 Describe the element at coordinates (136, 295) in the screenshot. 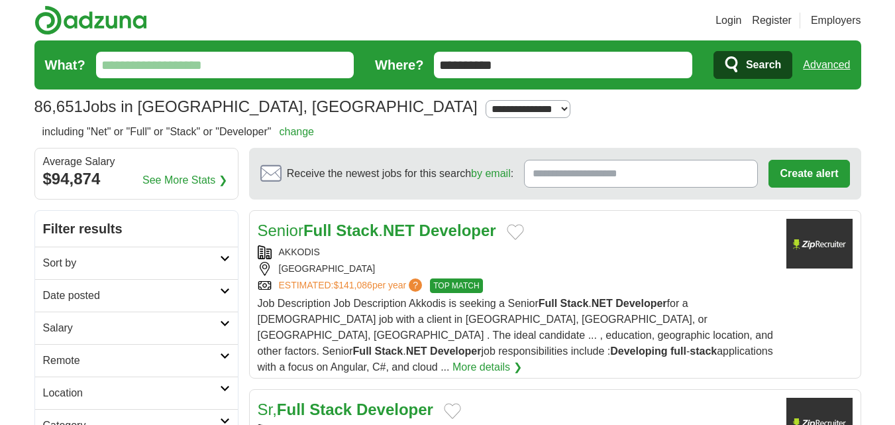

I see `a: Date posted` at that location.